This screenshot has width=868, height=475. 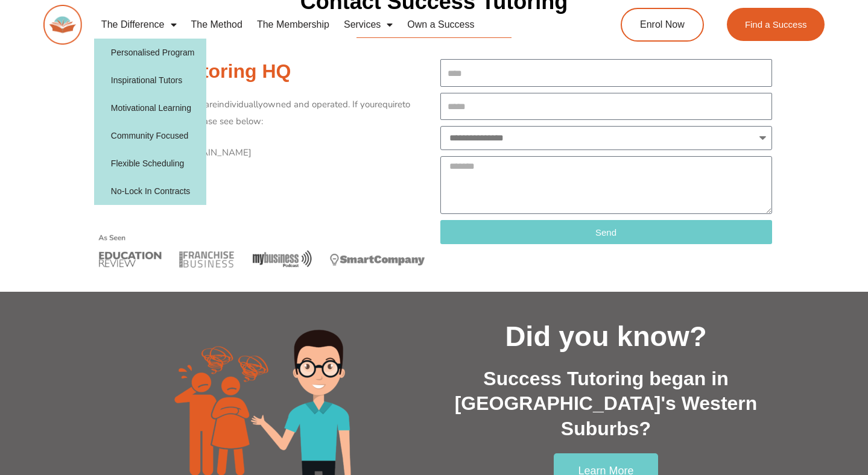 I want to click on a: Motivational Learning, so click(x=150, y=108).